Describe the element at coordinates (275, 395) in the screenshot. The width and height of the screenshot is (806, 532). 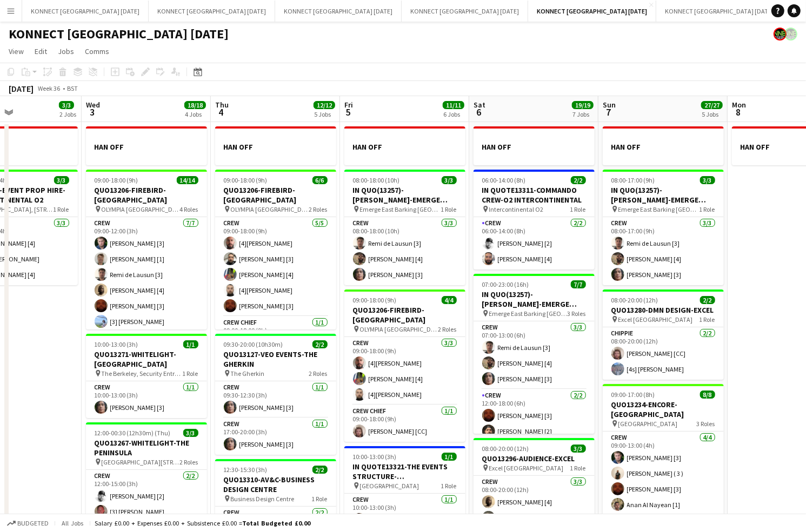
I see `app-job-card: 09:30-20:00 (10h30m)2/2QUO13127-VEO EVENTS-THE GHERKIN The Gherkin2 RolesCrew1/109:30-12:30 (3h)[...` at that location.